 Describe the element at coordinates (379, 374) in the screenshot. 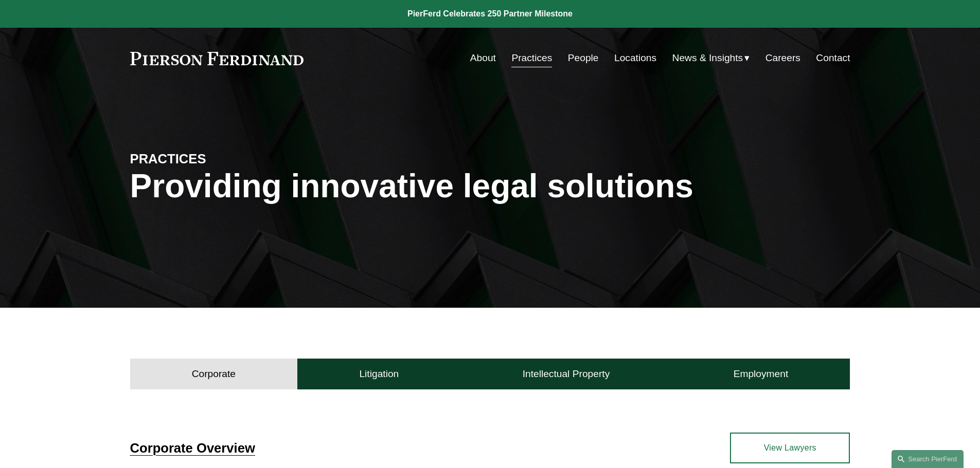

I see `h4: Litigation` at that location.